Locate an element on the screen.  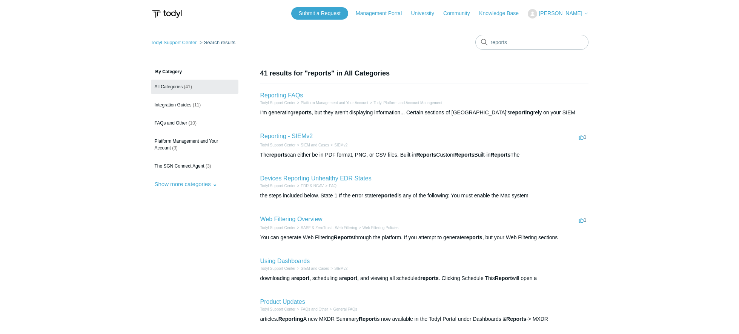
span: All Categories is located at coordinates (169, 87).